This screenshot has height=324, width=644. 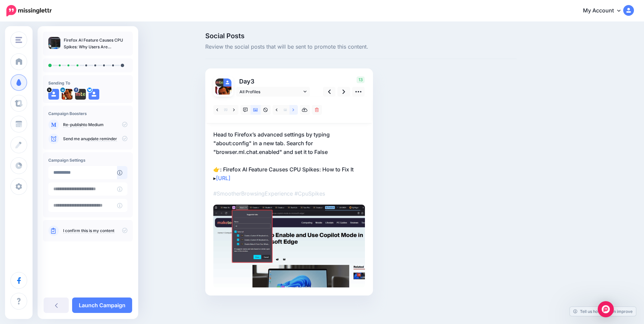 What do you see at coordinates (361, 47) in the screenshot?
I see `span: Review the social posts that will be sent to promote this content.` at bounding box center [361, 47].